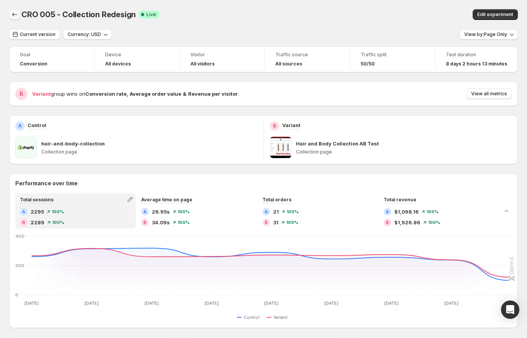 Image resolution: width=527 pixels, height=338 pixels. Describe the element at coordinates (337, 143) in the screenshot. I see `p: Hair and Body Collection AB Test` at that location.